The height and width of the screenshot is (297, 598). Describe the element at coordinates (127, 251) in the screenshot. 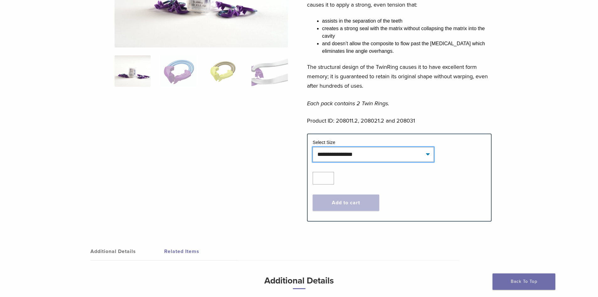

I see `a: Additional Details` at that location.